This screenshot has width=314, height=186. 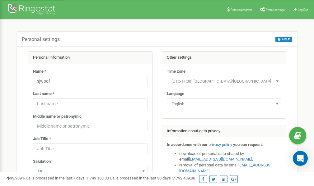 I want to click on a: privacy policy, so click(x=220, y=145).